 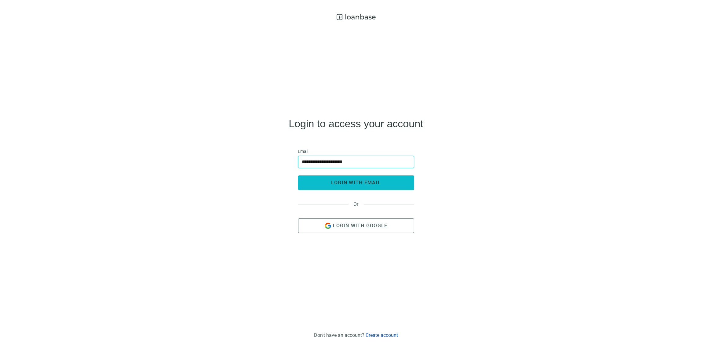 I want to click on button: login with email, so click(x=356, y=183).